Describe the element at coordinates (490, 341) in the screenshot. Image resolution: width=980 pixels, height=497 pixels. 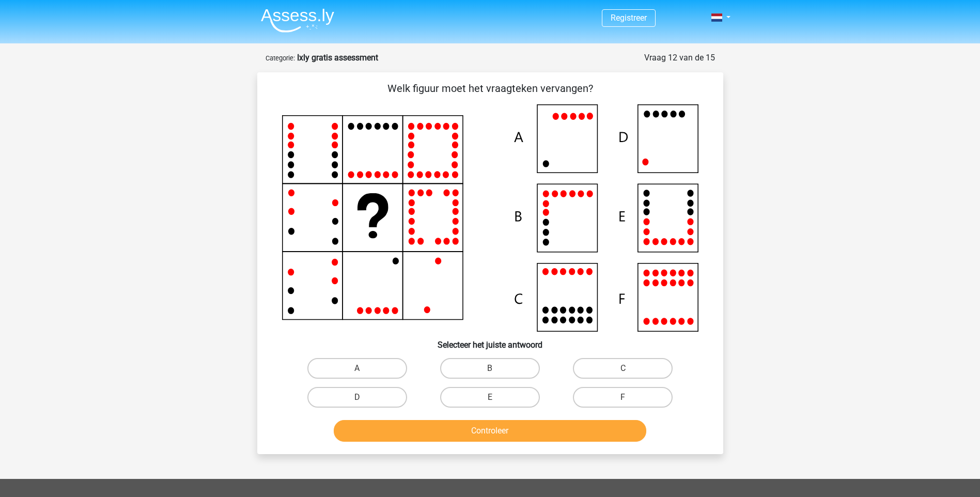
I see `h6: Selecteer het juiste antwoord` at that location.